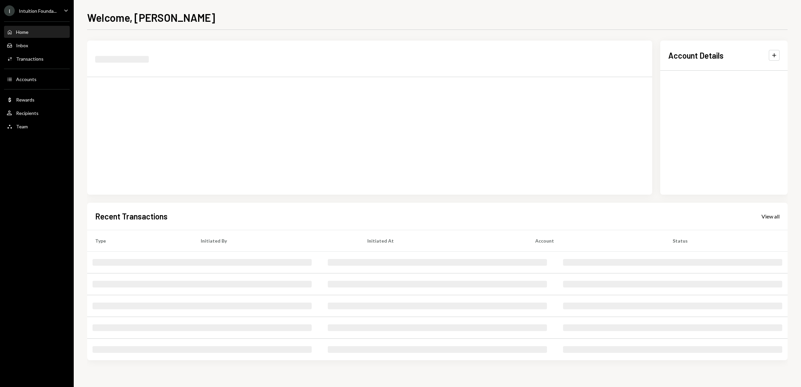  What do you see at coordinates (771, 217) in the screenshot?
I see `div: View all` at bounding box center [771, 217].